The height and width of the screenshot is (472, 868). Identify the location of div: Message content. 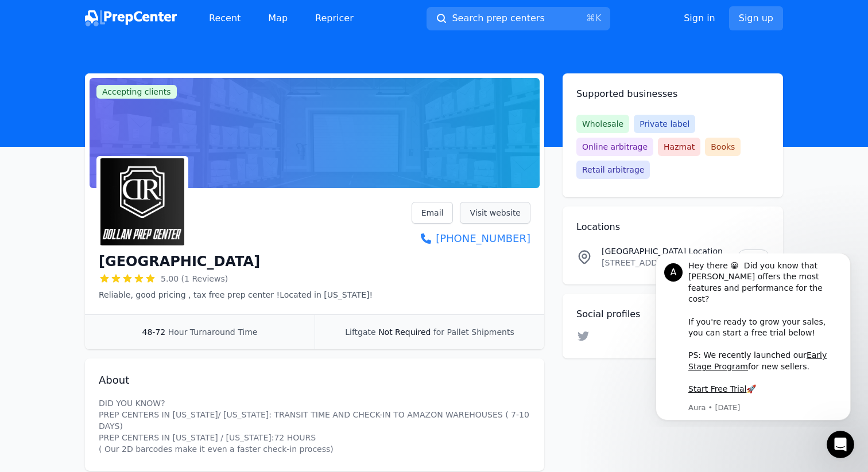
(127, 76).